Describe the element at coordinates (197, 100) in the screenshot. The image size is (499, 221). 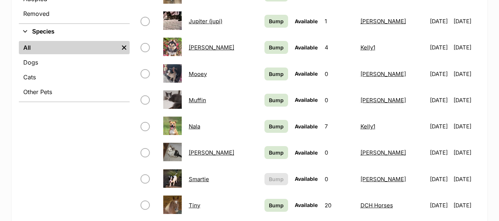
I see `a: Muffin` at that location.